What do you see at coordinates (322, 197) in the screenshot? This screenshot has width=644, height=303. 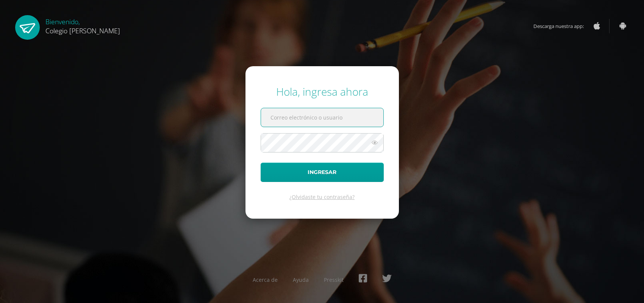 I see `a: ¿Olvidaste tu contraseña?` at bounding box center [322, 197].